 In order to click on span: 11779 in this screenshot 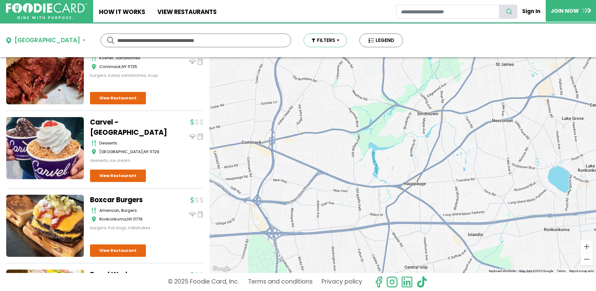, I will do `click(138, 219)`.